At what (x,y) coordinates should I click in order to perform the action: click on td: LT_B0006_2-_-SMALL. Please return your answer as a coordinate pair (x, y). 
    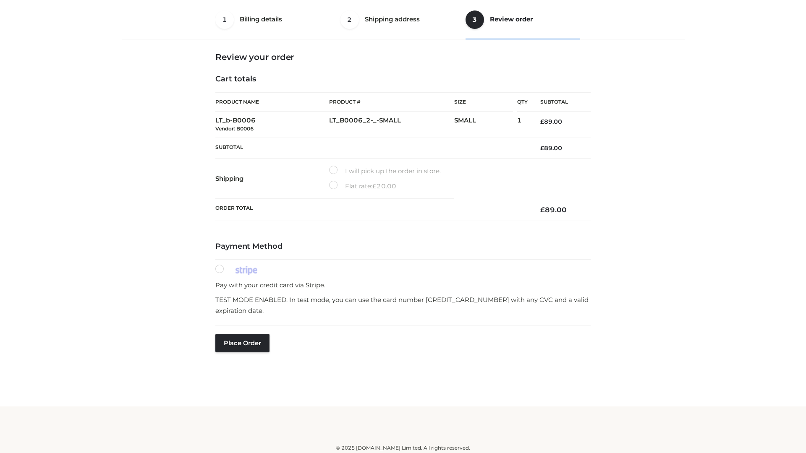
    Looking at the image, I should click on (392, 125).